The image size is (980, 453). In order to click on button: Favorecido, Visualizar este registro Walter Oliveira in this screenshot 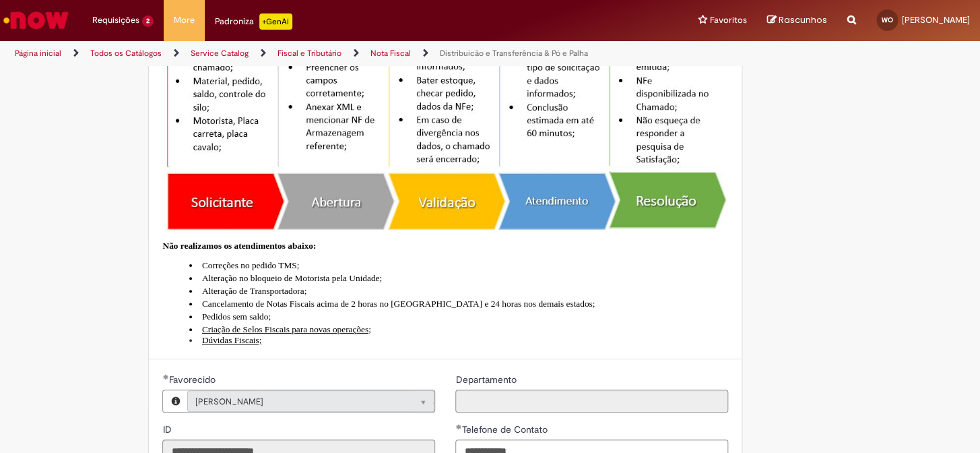, I will do `click(175, 401)`.